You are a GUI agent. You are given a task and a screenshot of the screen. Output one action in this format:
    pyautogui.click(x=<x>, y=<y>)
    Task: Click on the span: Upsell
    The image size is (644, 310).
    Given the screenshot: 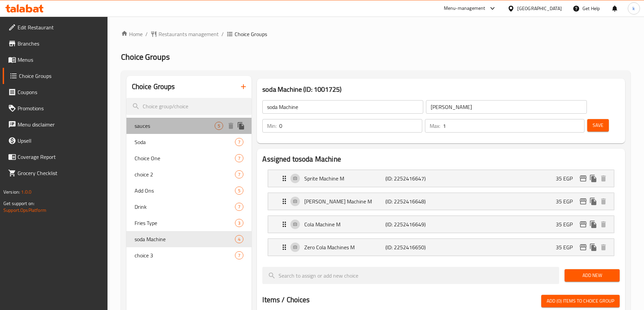 What is the action you would take?
    pyautogui.click(x=59, y=141)
    